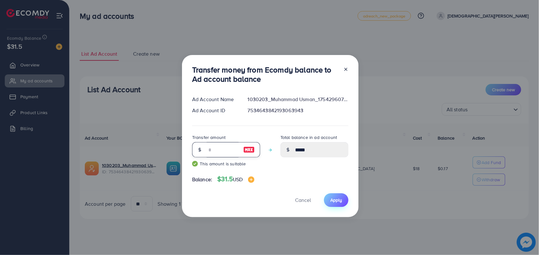 This screenshot has height=255, width=539. I want to click on div: 1030203_Muhammad Usman_1754296073204, so click(298, 99).